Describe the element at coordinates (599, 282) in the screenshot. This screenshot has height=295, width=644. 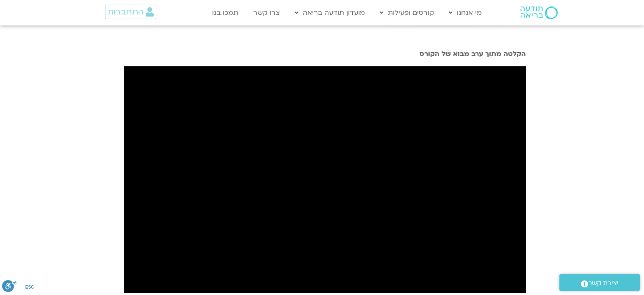
I see `a: יצירת קשר` at that location.